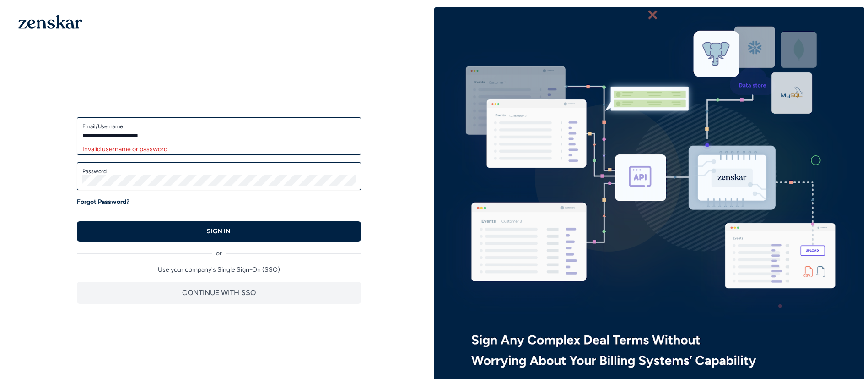  I want to click on div: Invalid username or password., so click(218, 149).